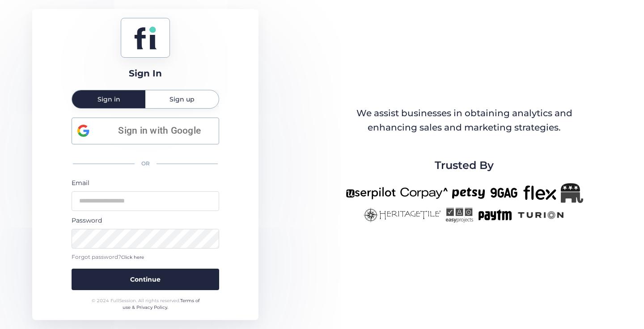  What do you see at coordinates (459, 215) in the screenshot?
I see `img: easyprojects-new.png` at bounding box center [459, 215].